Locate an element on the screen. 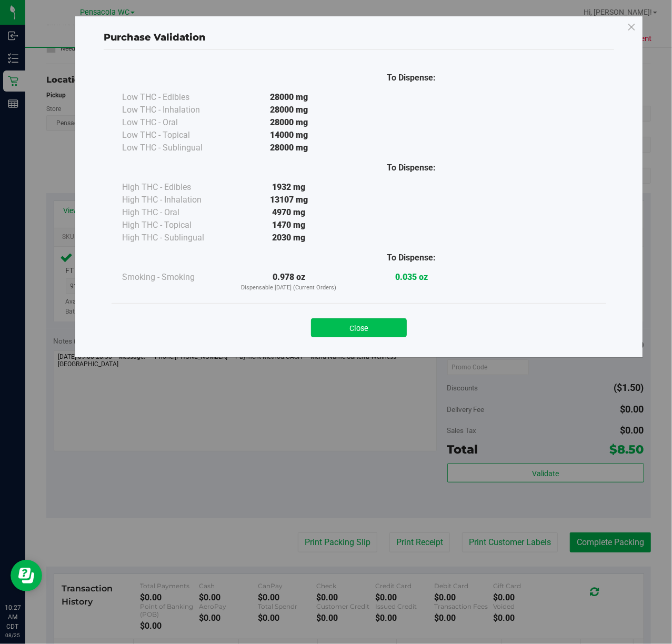 This screenshot has height=644, width=672. span: Purchase Validation is located at coordinates (155, 37).